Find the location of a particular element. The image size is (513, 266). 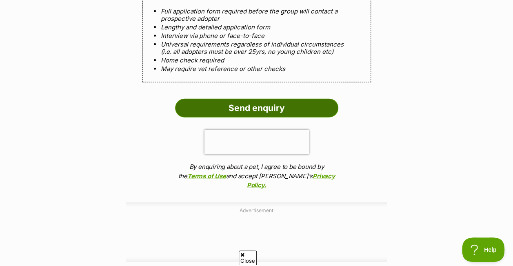

span: Close is located at coordinates (248, 257).